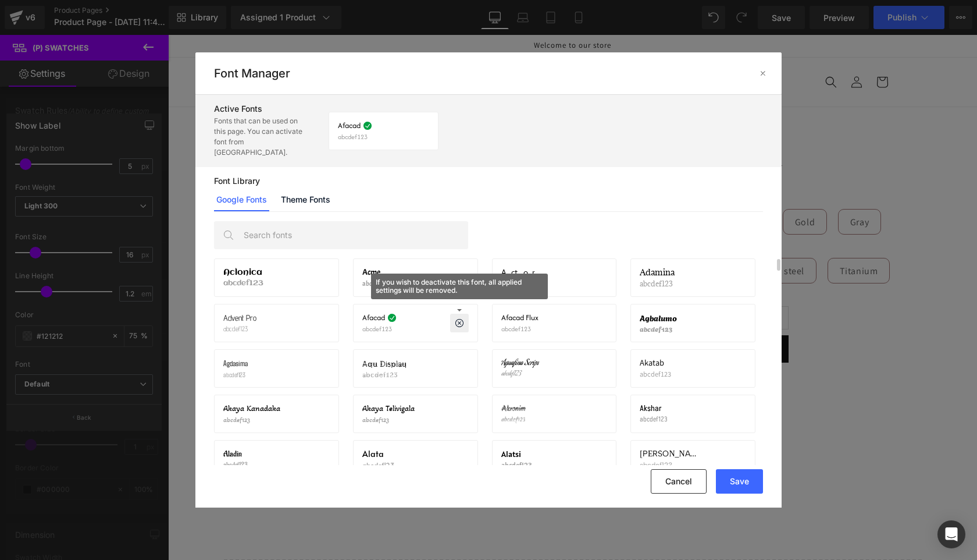  I want to click on span: Akatab, so click(652, 363).